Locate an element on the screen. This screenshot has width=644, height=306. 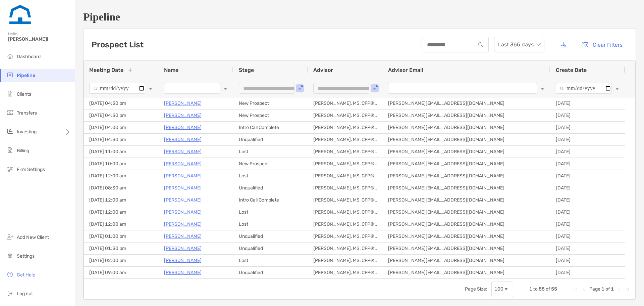
span: Dashboard is located at coordinates (29, 57).